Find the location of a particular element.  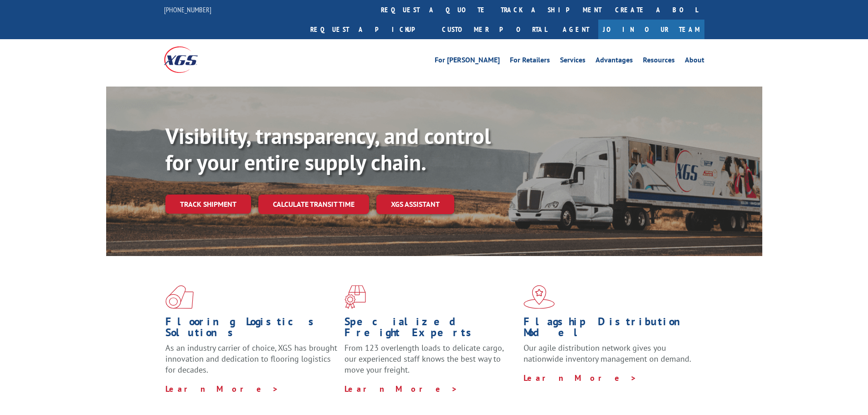

b: Visibility, transparency, and control for your entire supply chain. is located at coordinates (328, 149).